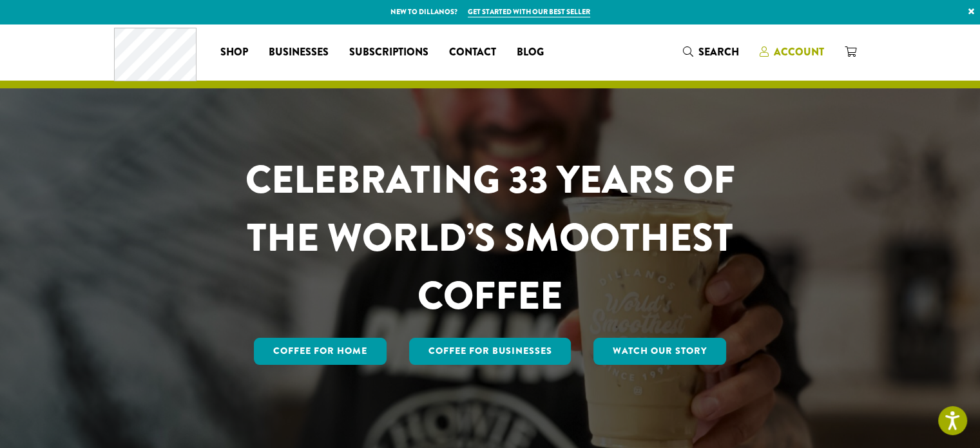 The height and width of the screenshot is (448, 980). I want to click on a: Coffee for Home, so click(320, 351).